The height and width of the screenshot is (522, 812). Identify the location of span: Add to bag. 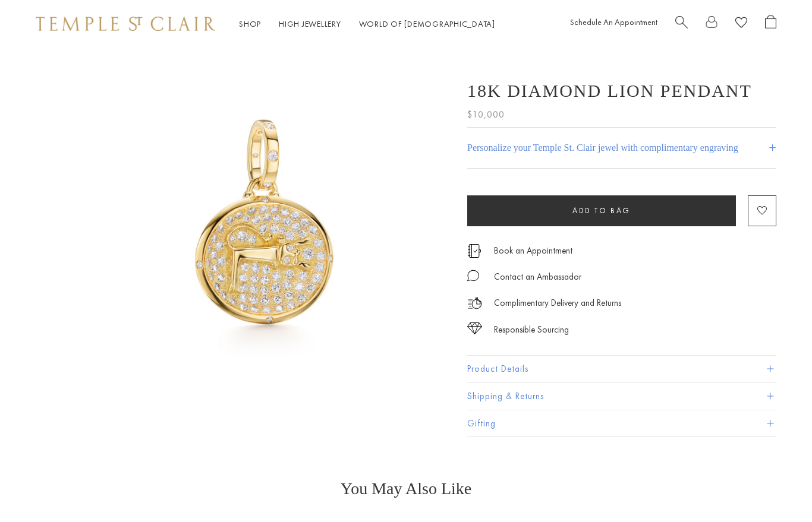
(601, 211).